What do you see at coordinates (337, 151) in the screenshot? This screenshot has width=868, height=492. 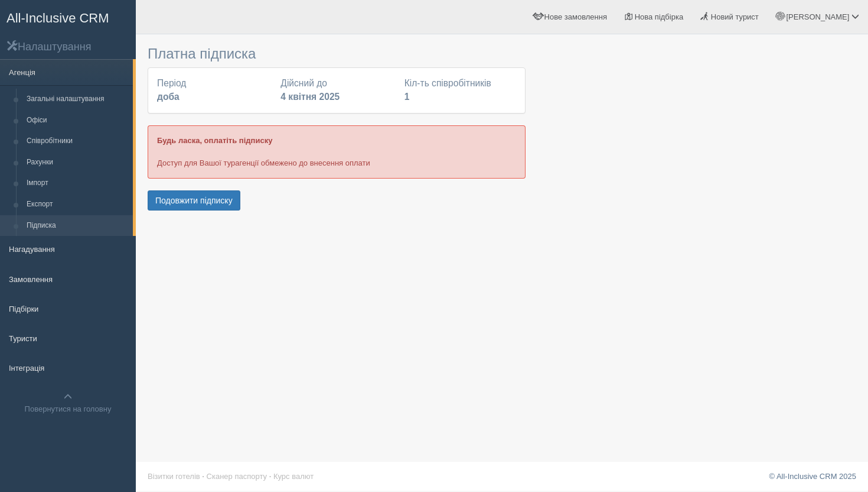 I see `div: Доступ для Вашої турагенції обмежено до внесення оплати` at bounding box center [337, 151].